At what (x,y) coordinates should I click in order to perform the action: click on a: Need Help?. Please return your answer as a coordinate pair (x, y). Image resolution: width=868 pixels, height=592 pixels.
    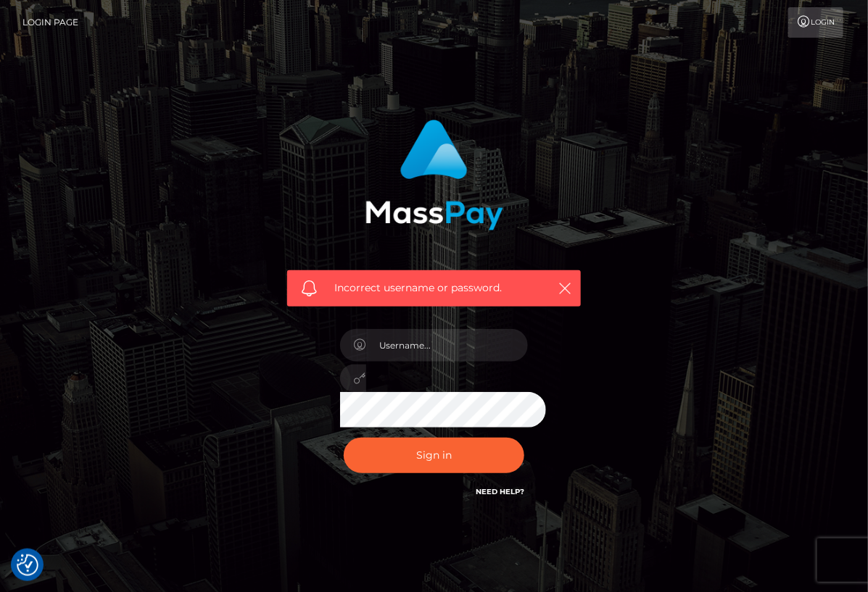
    Looking at the image, I should click on (499, 492).